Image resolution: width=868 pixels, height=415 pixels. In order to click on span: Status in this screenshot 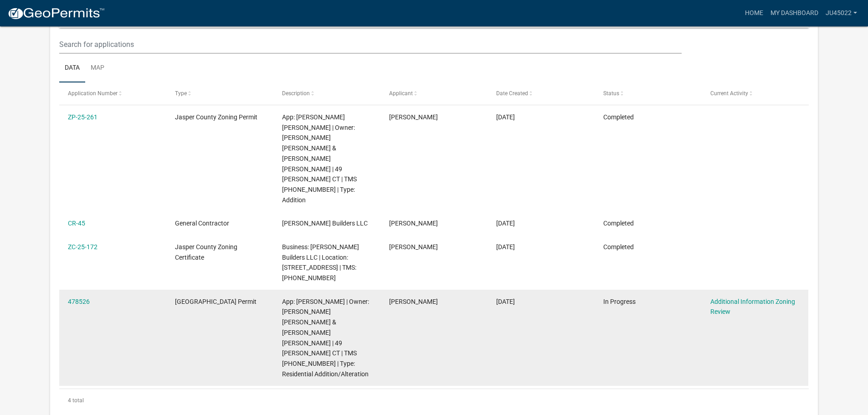, I will do `click(611, 93)`.